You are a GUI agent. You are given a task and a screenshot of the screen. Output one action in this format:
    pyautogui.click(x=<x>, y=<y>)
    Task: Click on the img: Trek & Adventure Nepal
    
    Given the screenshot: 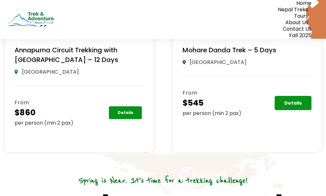 What is the action you would take?
    pyautogui.click(x=31, y=19)
    